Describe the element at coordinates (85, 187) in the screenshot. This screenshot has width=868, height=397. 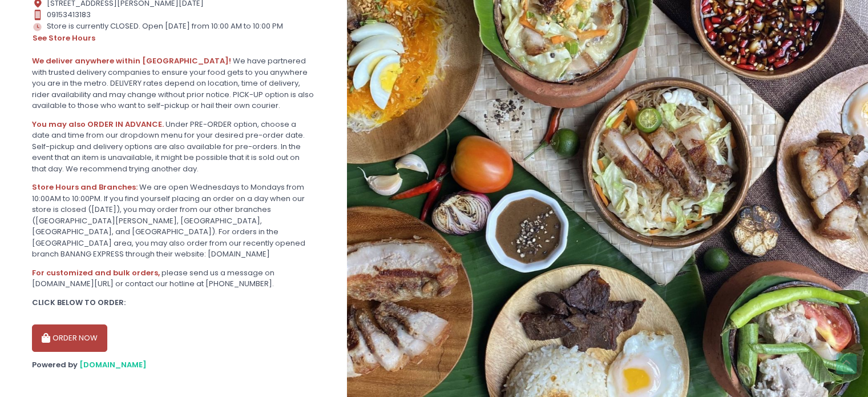
I see `b: Store Hours and Branches:` at that location.